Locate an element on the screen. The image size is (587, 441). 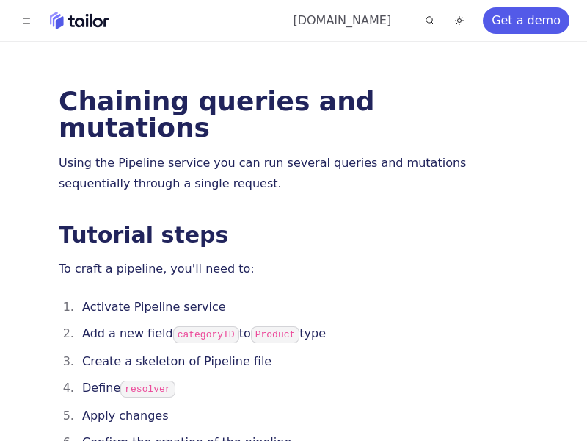
li: Add a new field to type is located at coordinates (303, 334).